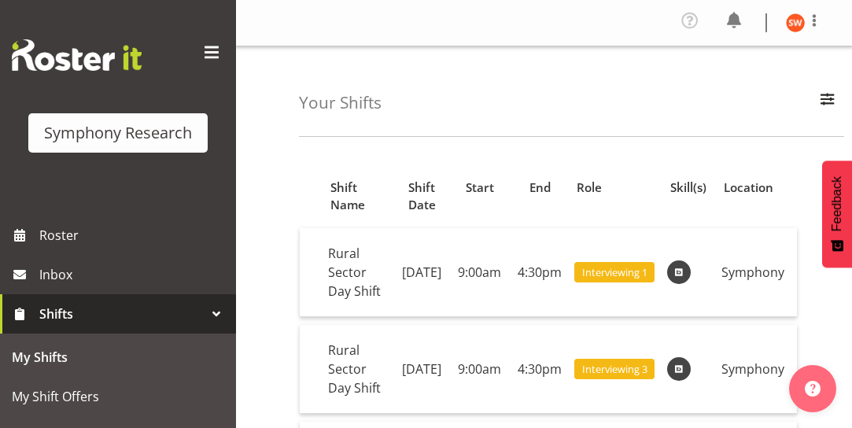 The width and height of the screenshot is (852, 428). Describe the element at coordinates (539, 187) in the screenshot. I see `div: End` at that location.